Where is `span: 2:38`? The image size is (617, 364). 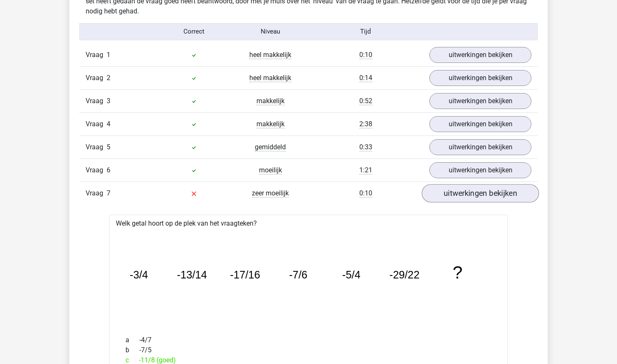
span: 2:38 is located at coordinates (366, 124).